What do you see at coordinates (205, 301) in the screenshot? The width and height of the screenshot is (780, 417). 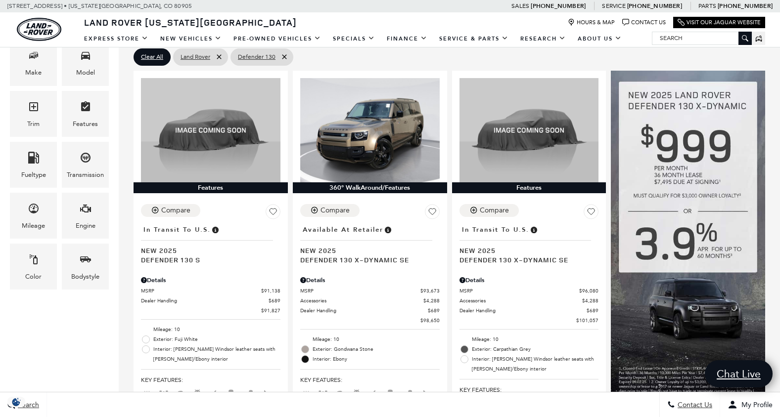 I see `span: Dealer Handling` at bounding box center [205, 301].